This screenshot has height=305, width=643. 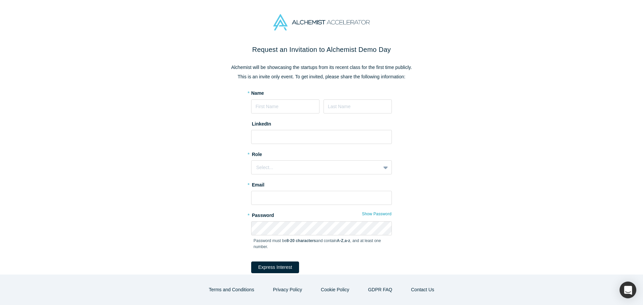 I want to click on p: This is an invite only event. To get invited, please share the following information:, so click(x=321, y=77).